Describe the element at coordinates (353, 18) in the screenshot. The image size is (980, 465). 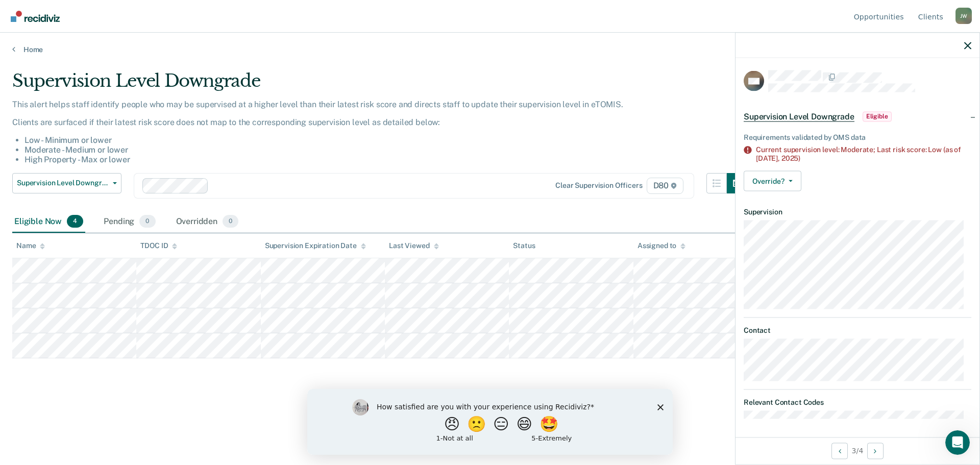
I see `div: Close survey` at that location.